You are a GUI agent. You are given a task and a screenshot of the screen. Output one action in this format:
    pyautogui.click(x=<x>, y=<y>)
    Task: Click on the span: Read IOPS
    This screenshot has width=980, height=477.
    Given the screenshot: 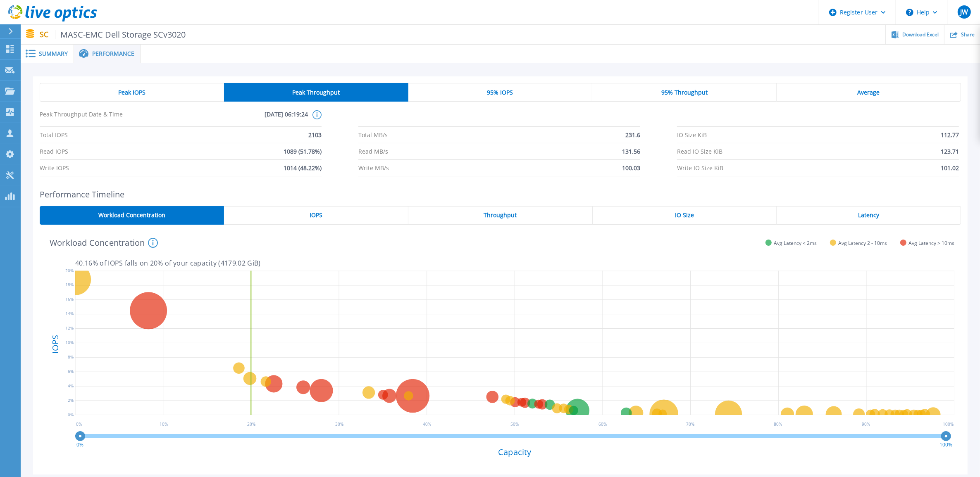 What is the action you would take?
    pyautogui.click(x=54, y=151)
    